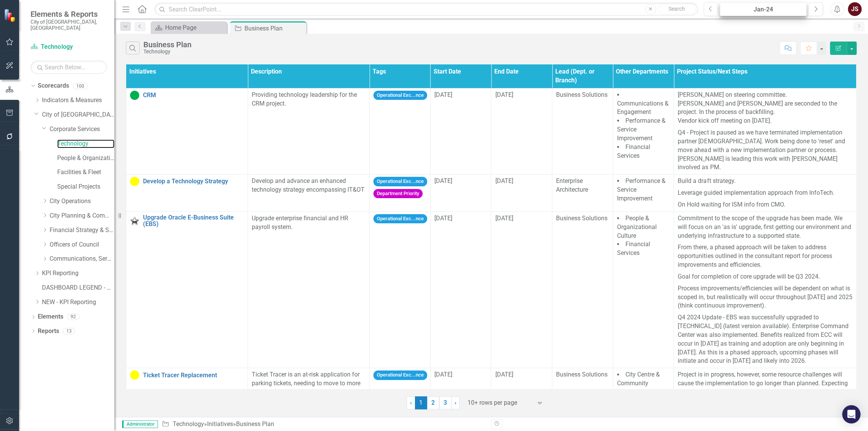  What do you see at coordinates (82, 129) in the screenshot?
I see `a: Corporate Services` at bounding box center [82, 129].